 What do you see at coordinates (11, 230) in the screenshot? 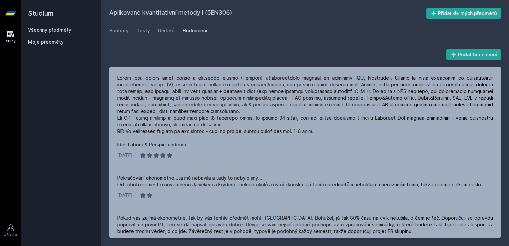
I see `a: Uživatel` at bounding box center [11, 230].